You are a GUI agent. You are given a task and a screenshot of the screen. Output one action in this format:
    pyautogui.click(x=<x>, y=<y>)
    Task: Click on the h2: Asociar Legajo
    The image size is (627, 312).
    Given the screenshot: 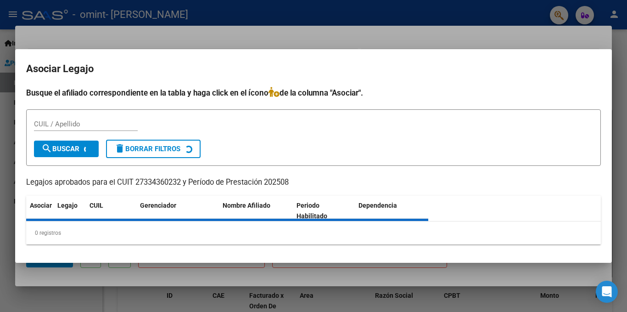 What is the action you would take?
    pyautogui.click(x=313, y=69)
    